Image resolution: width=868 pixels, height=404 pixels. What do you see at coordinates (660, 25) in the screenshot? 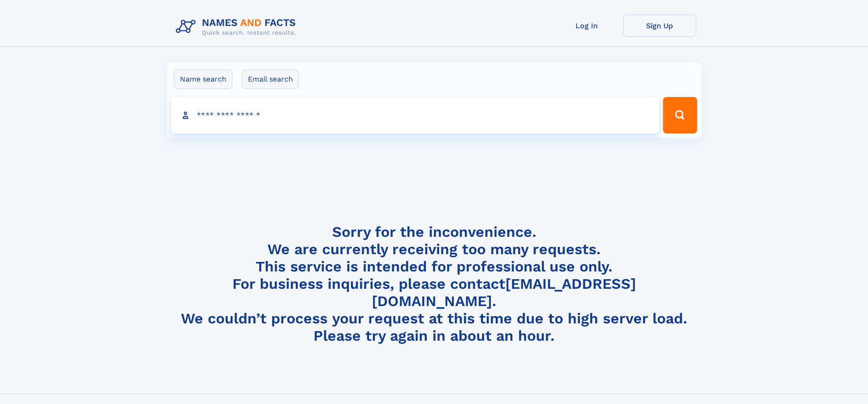
I see `a: Sign Up` at bounding box center [660, 25].